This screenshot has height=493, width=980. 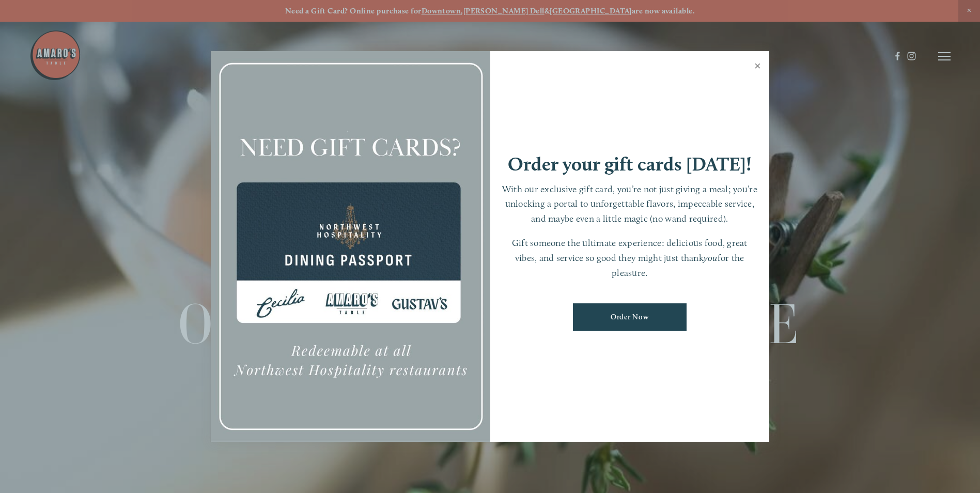 I want to click on p: With our exclusive gift card, you’re not just giving a meal; you’re unlocking a portal to unforge..., so click(x=630, y=204).